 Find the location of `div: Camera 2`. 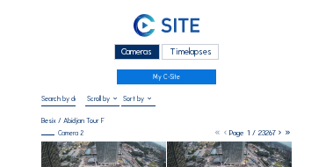

div: Camera 2 is located at coordinates (62, 133).